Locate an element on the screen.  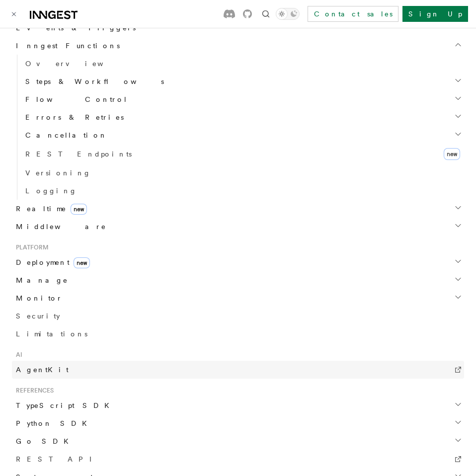
span: Versioning is located at coordinates (58, 173).